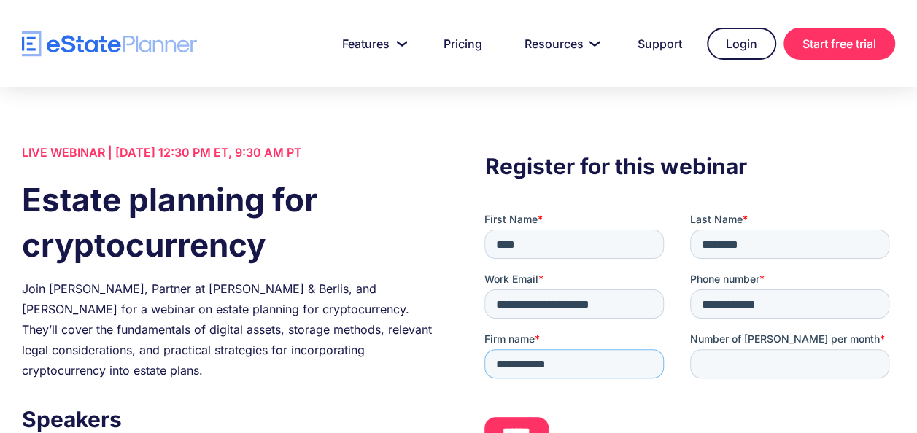 Image resolution: width=917 pixels, height=433 pixels. Describe the element at coordinates (689, 166) in the screenshot. I see `h3: Register for this webinar` at that location.